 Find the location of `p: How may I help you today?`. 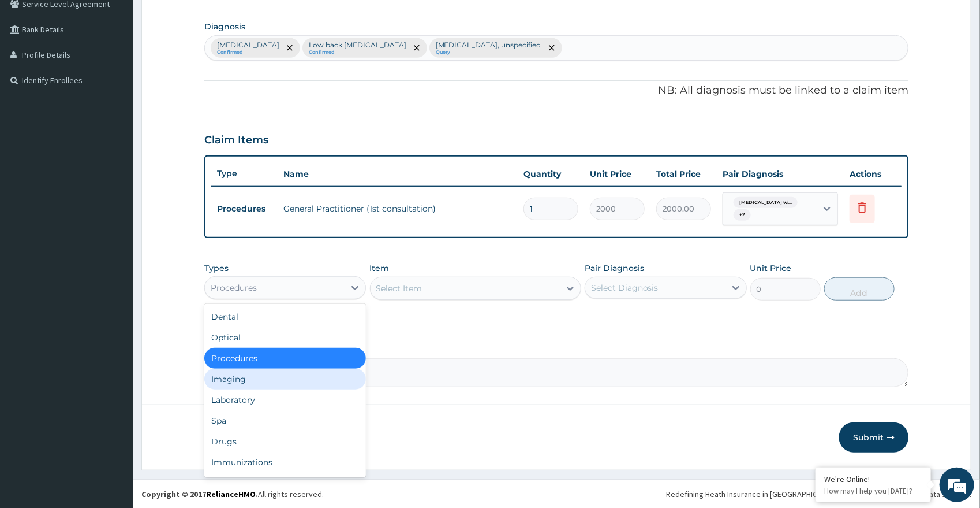

p: How may I help you today? is located at coordinates (873, 490).